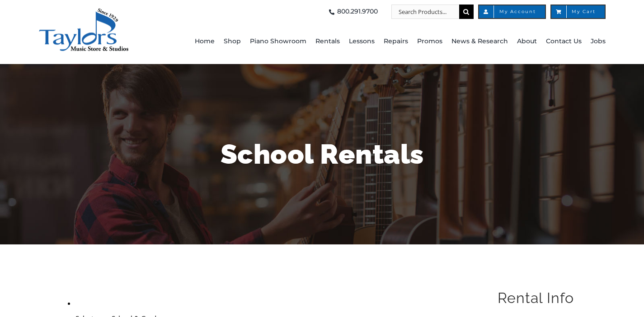 Image resolution: width=644 pixels, height=317 pixels. I want to click on span: 800.291.9700, so click(357, 12).